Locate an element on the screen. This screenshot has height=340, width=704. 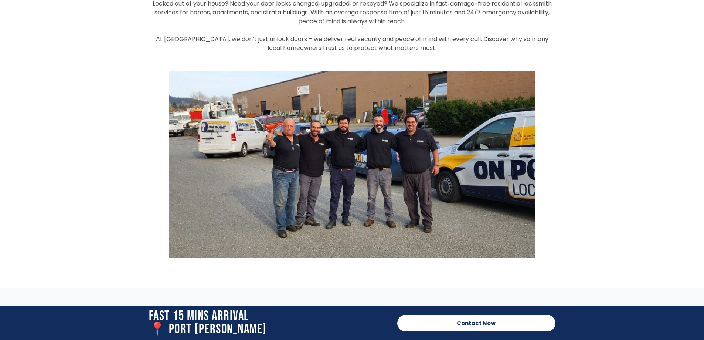
a: Contact Now is located at coordinates (477, 323).